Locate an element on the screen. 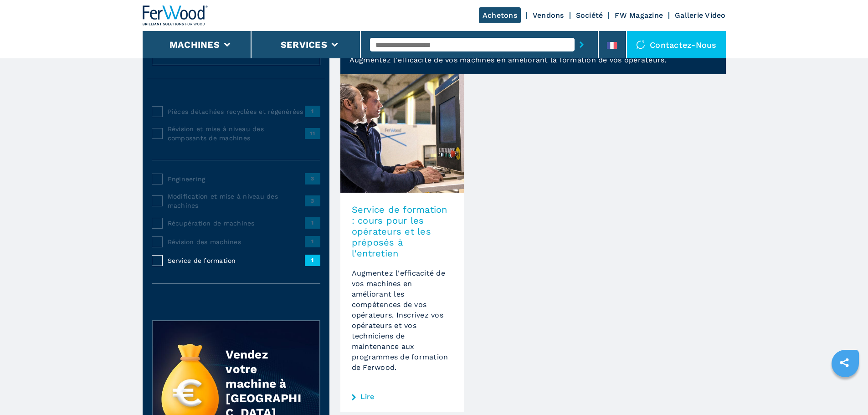 This screenshot has height=415, width=868. span: Augmentez l'efficacité de vos machines en améliorant les compétences de vos opérateurs. Inscrivez... is located at coordinates (400, 321).